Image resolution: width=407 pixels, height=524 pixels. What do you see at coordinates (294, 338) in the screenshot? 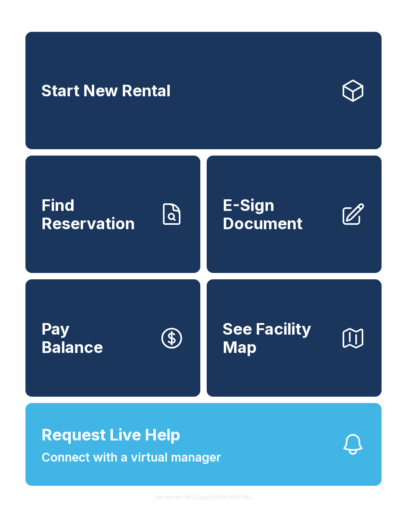
I see `button: See Facility Map` at bounding box center [294, 338].